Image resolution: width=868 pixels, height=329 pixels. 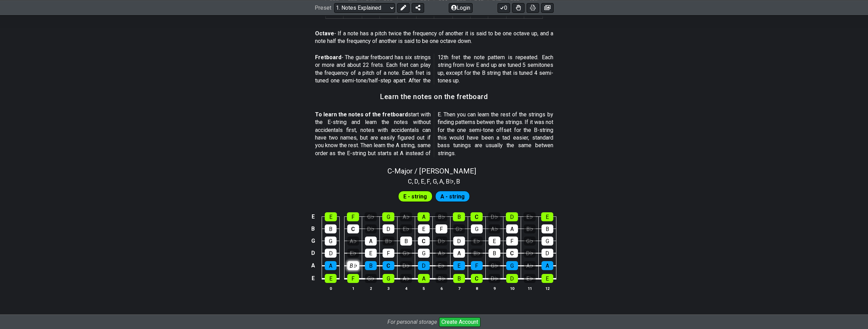 What do you see at coordinates (424, 288) in the screenshot?
I see `th: 5` at bounding box center [424, 288].